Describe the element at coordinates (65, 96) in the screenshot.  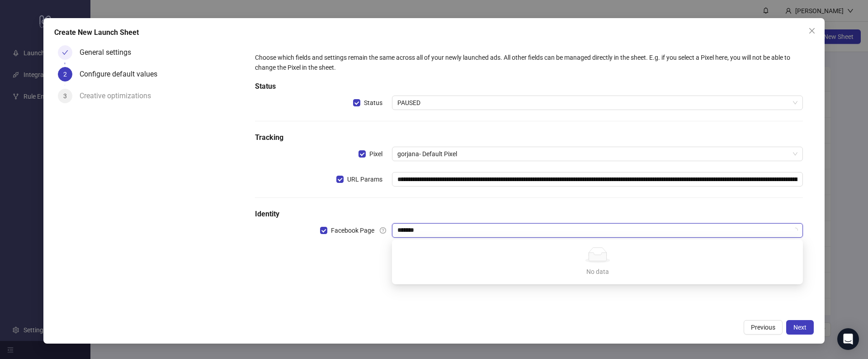
I see `span: 3` at that location.